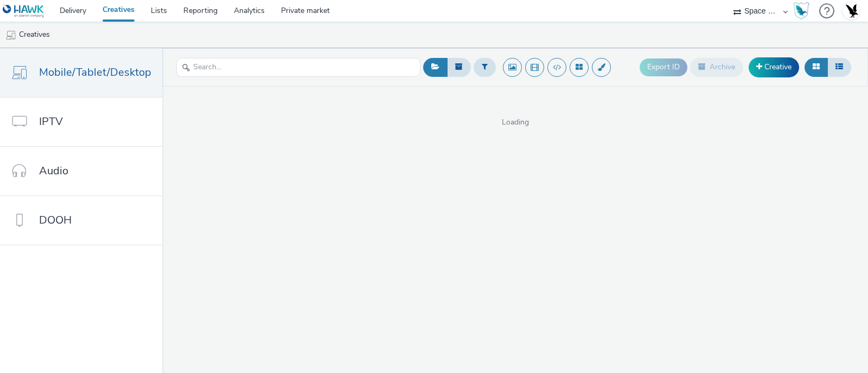 Image resolution: width=868 pixels, height=373 pixels. Describe the element at coordinates (23, 11) in the screenshot. I see `img: undefined Logo` at that location.